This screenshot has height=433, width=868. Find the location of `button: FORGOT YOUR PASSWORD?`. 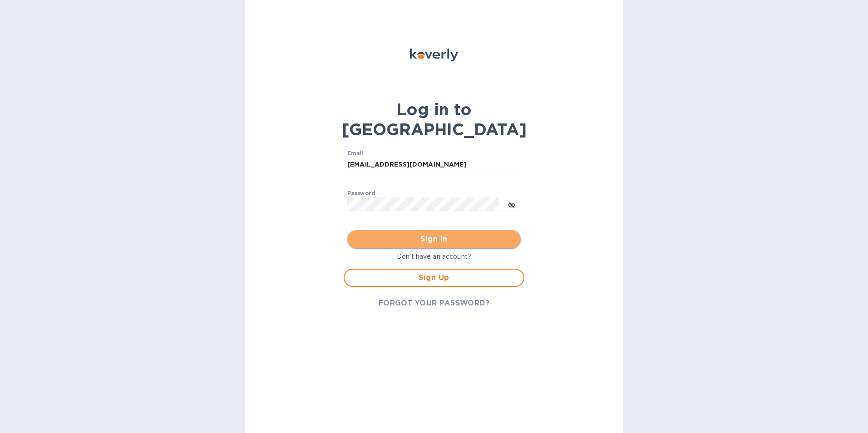

button: FORGOT YOUR PASSWORD? is located at coordinates (434, 303).